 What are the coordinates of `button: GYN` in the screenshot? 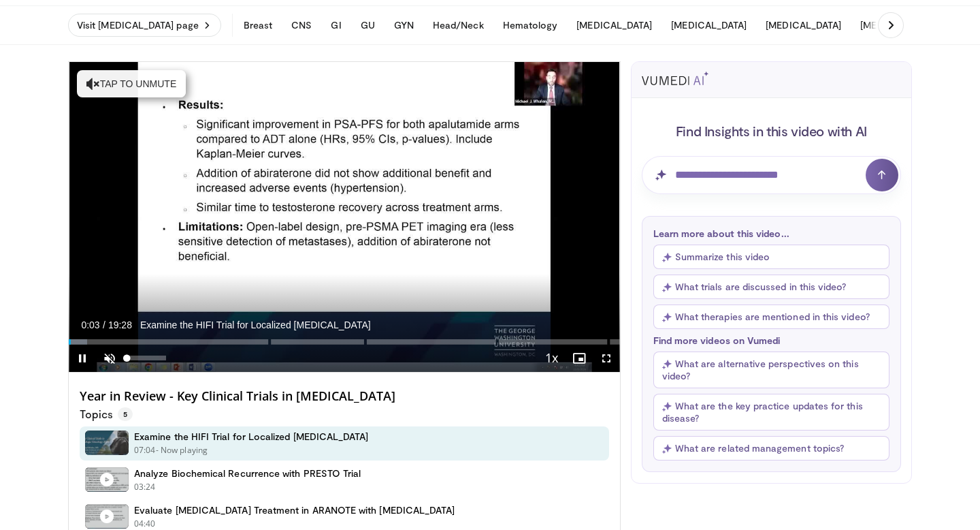 It's located at (404, 26).